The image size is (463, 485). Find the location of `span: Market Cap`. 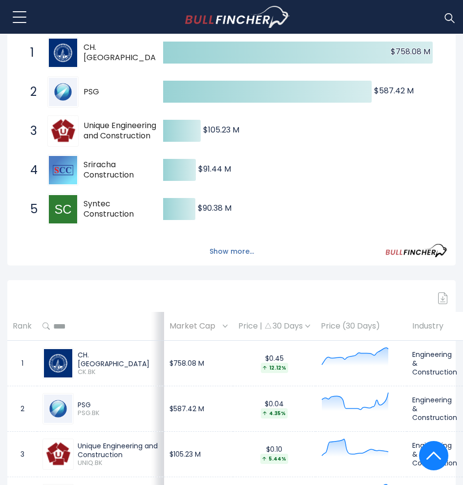

span: Market Cap is located at coordinates (195, 326).